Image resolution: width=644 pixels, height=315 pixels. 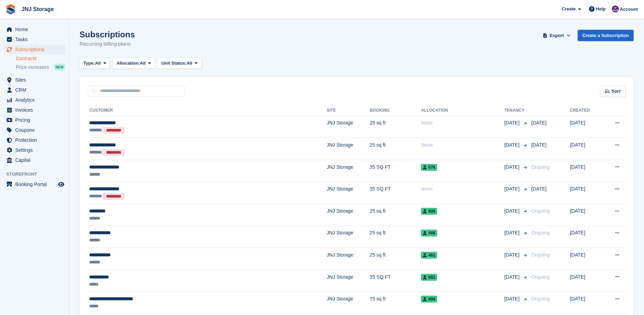 What do you see at coordinates (33, 67) in the screenshot?
I see `span: Price increases` at bounding box center [33, 67].